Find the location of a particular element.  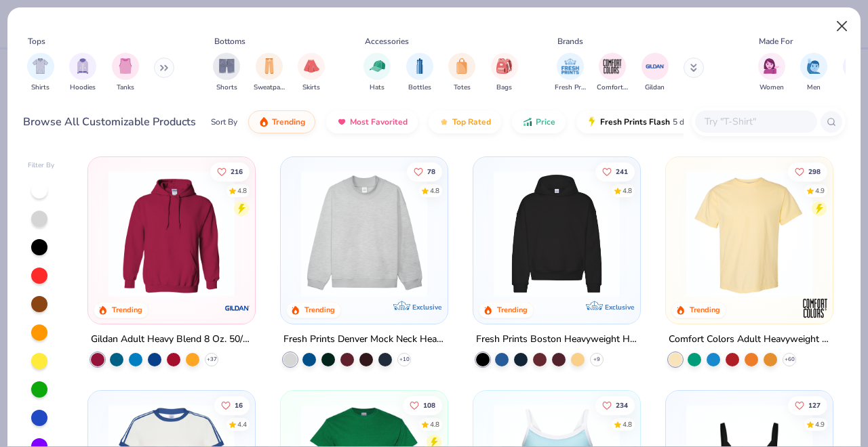

button: Trending is located at coordinates (282, 122).